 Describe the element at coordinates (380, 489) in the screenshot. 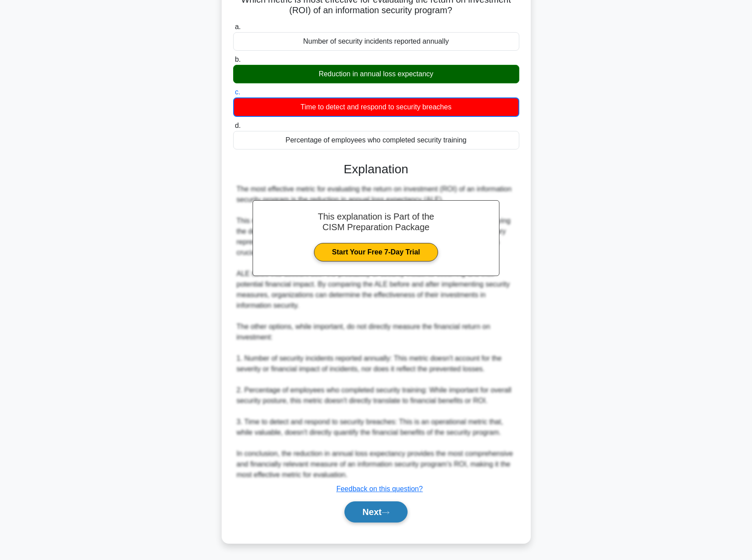

I see `u: Feedback on this question?` at that location.